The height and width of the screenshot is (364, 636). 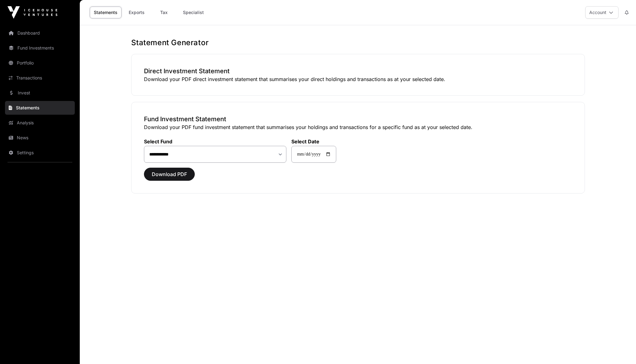 What do you see at coordinates (40, 33) in the screenshot?
I see `a: Dashboard` at bounding box center [40, 33].